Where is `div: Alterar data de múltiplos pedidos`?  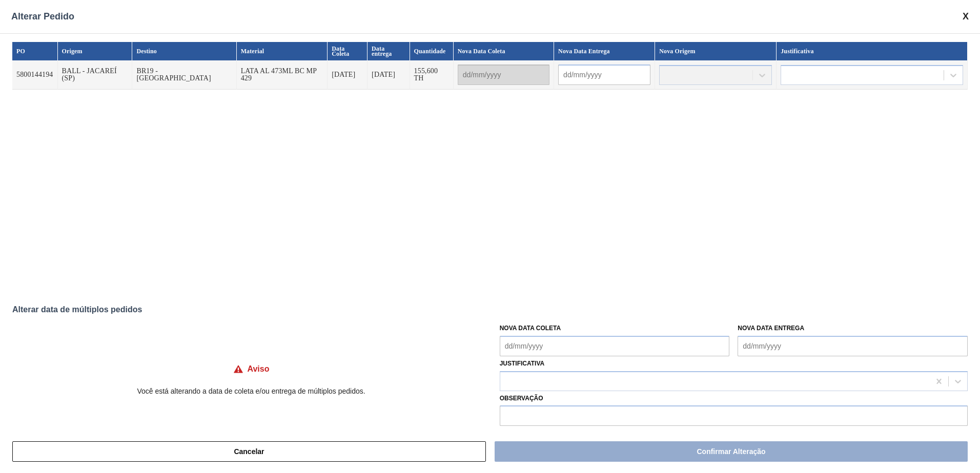 div: Alterar data de múltiplos pedidos is located at coordinates (490, 310).